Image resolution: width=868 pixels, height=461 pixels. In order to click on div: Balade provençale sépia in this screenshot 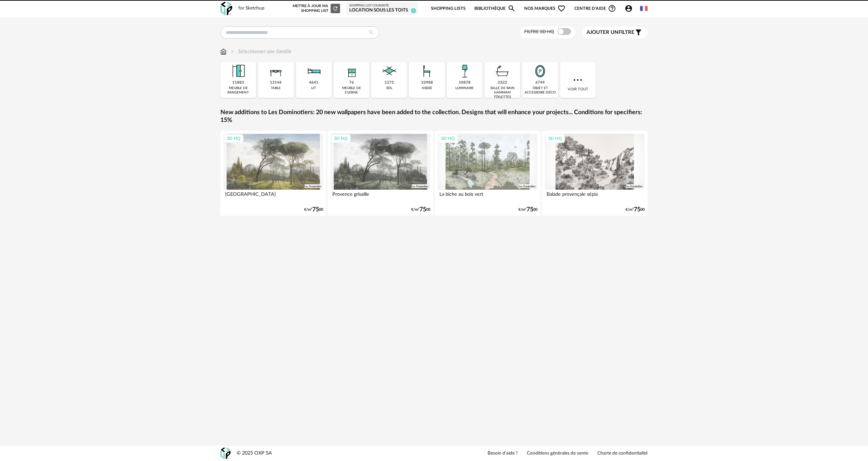, I will do `click(594, 196)`.